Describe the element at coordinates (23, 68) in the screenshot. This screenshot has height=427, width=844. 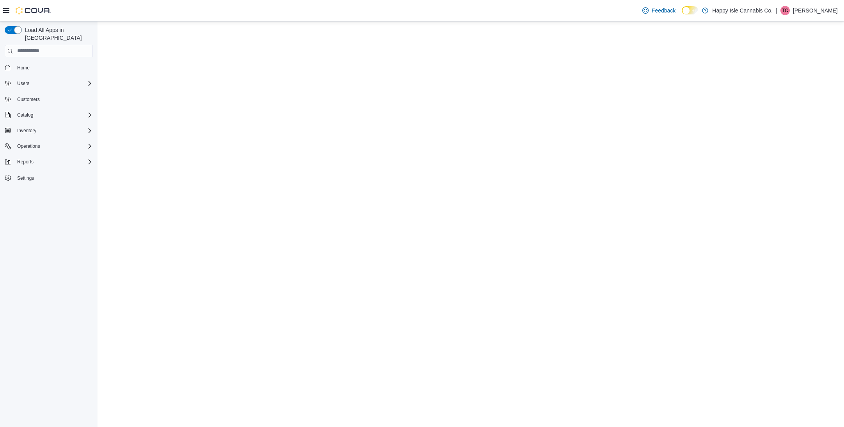
I see `a: Home` at that location.